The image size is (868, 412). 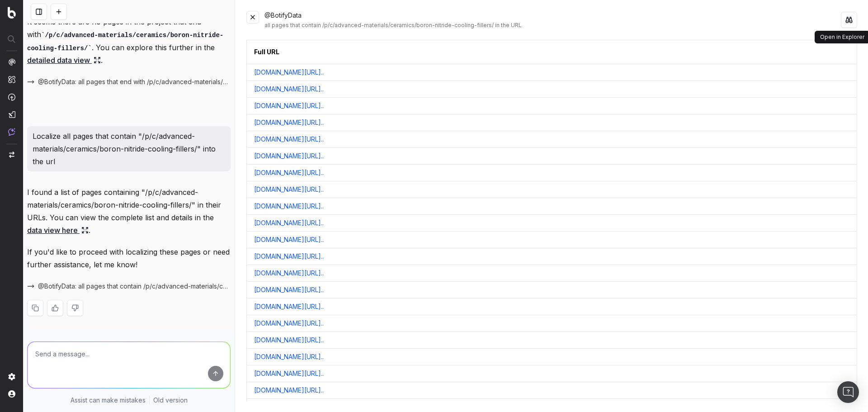 What do you see at coordinates (134, 82) in the screenshot?
I see `span: @BotifyData: all pages that end with /p/c/advanced-materials/ceramics/boron-nitride-cooling-fillers/` at bounding box center [134, 82].